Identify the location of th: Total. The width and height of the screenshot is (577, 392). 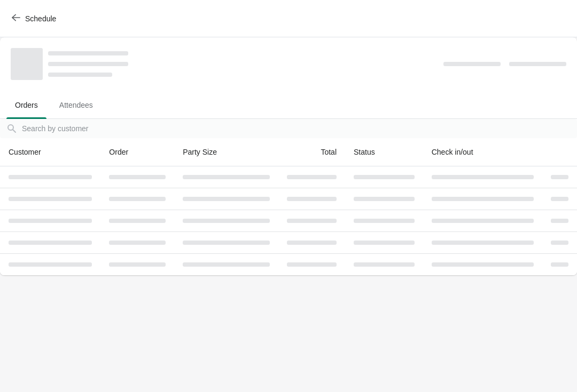
(311, 152).